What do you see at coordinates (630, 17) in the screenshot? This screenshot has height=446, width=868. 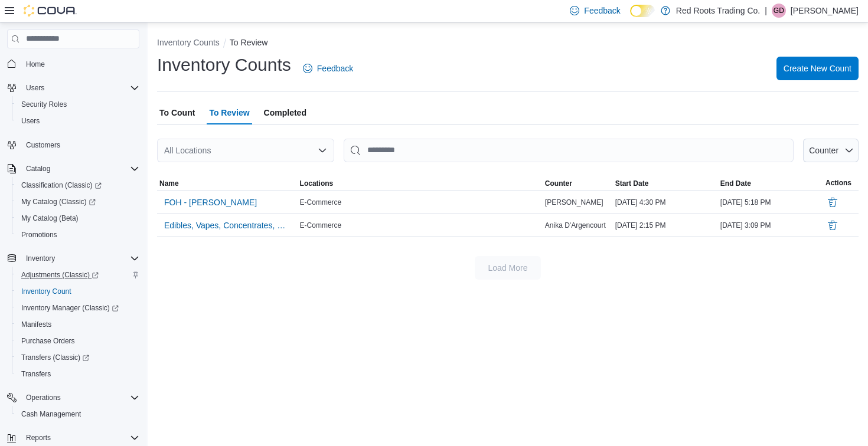 I see `span: Dark Mode` at bounding box center [630, 17].